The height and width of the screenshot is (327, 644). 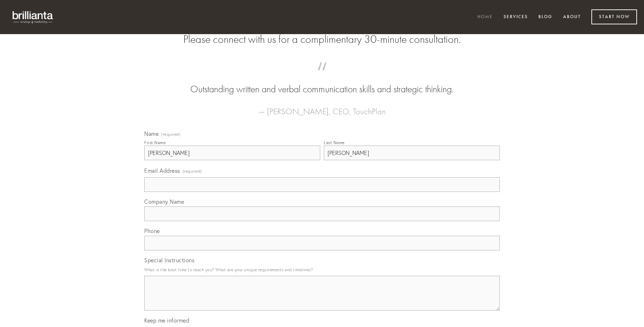 What do you see at coordinates (162, 171) in the screenshot?
I see `span: Email Address` at bounding box center [162, 171].